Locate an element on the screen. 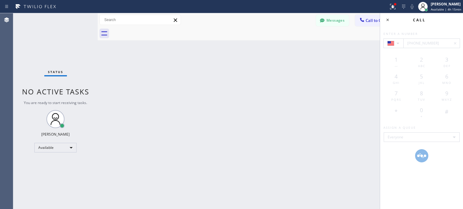 This screenshot has height=209, width=463. span: Enter a number is located at coordinates (401, 34).